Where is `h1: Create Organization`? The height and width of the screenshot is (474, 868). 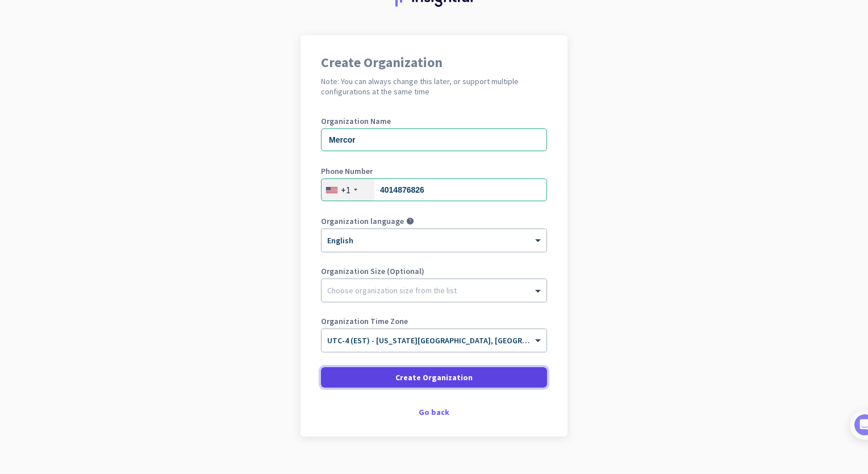
h1: Create Organization is located at coordinates (434, 62).